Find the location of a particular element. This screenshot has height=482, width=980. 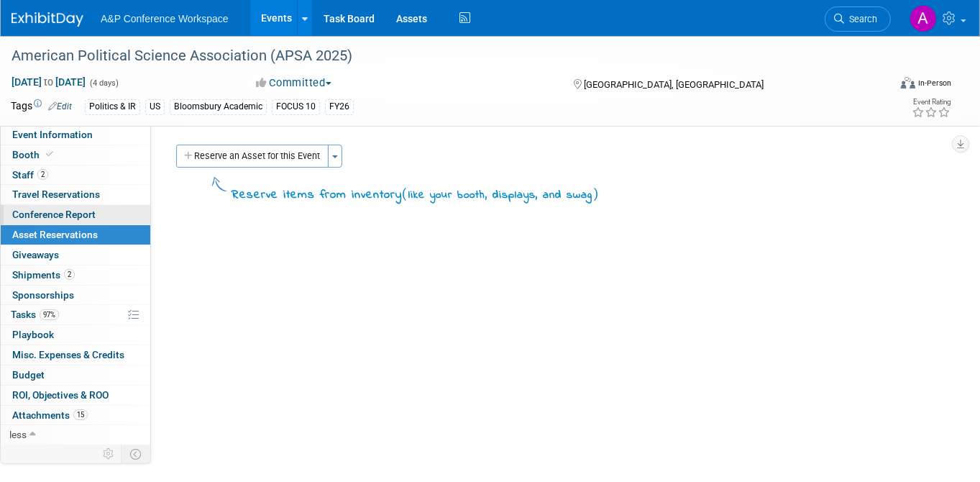

div: US is located at coordinates (155, 107).